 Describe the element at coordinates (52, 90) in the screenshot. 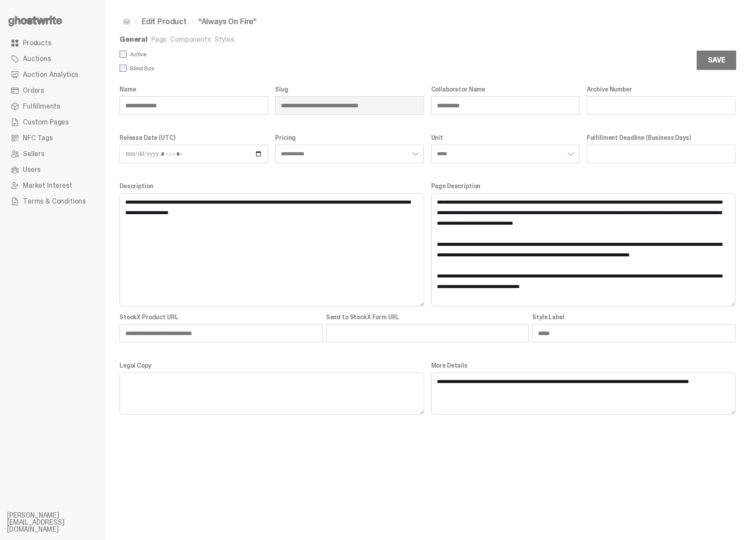

I see `a: Orders` at that location.